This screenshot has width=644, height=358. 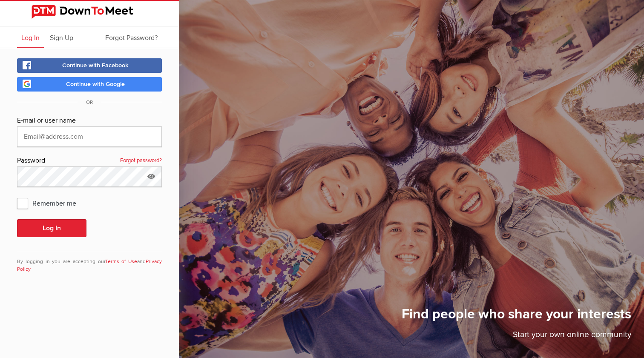 I want to click on a: Continue with Facebook, so click(x=90, y=65).